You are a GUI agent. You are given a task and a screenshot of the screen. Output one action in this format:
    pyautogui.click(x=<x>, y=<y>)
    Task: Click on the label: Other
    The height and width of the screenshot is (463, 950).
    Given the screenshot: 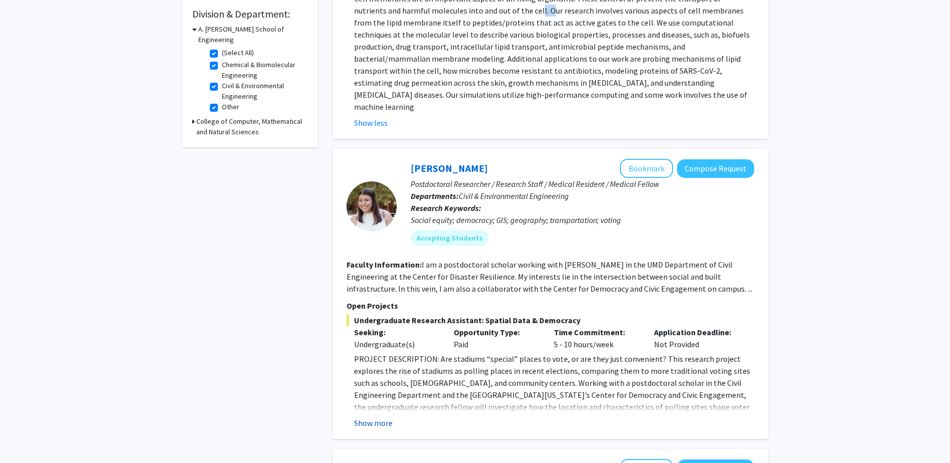 What is the action you would take?
    pyautogui.click(x=230, y=107)
    